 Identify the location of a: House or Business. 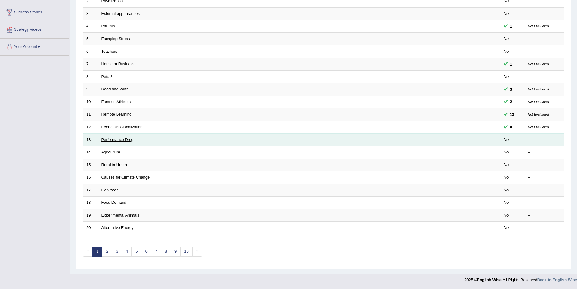
(118, 64).